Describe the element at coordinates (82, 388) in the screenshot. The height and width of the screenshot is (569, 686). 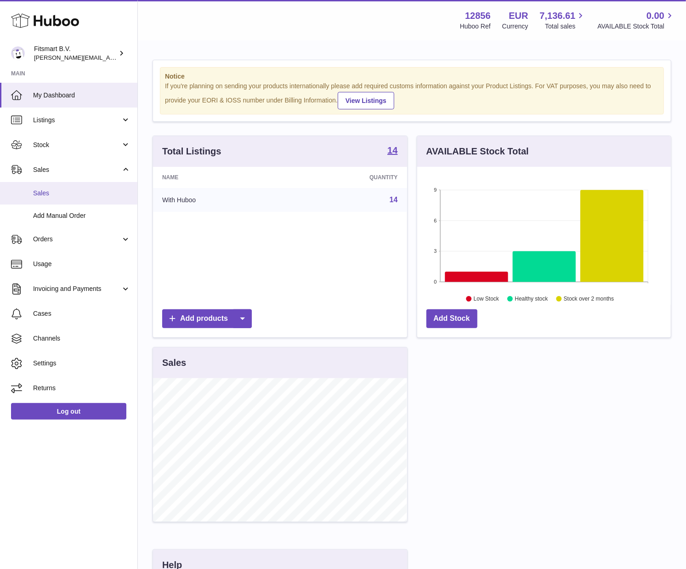
I see `span: Returns` at that location.